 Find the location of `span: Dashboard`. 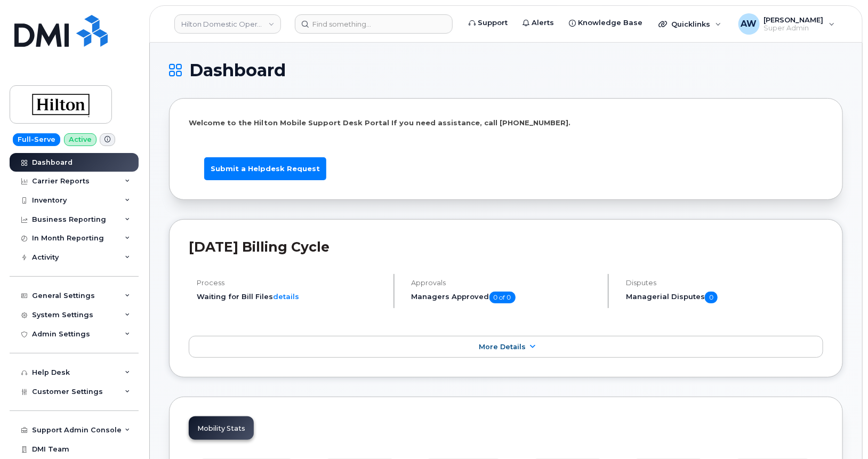

span: Dashboard is located at coordinates (238, 70).